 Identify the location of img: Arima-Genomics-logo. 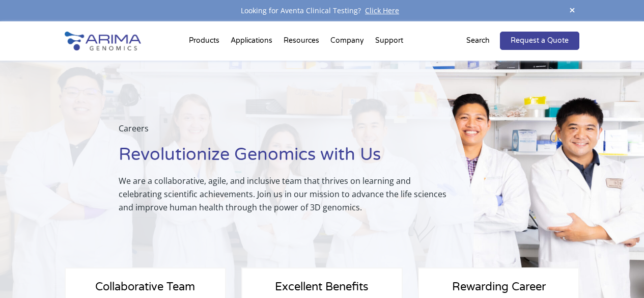
(103, 41).